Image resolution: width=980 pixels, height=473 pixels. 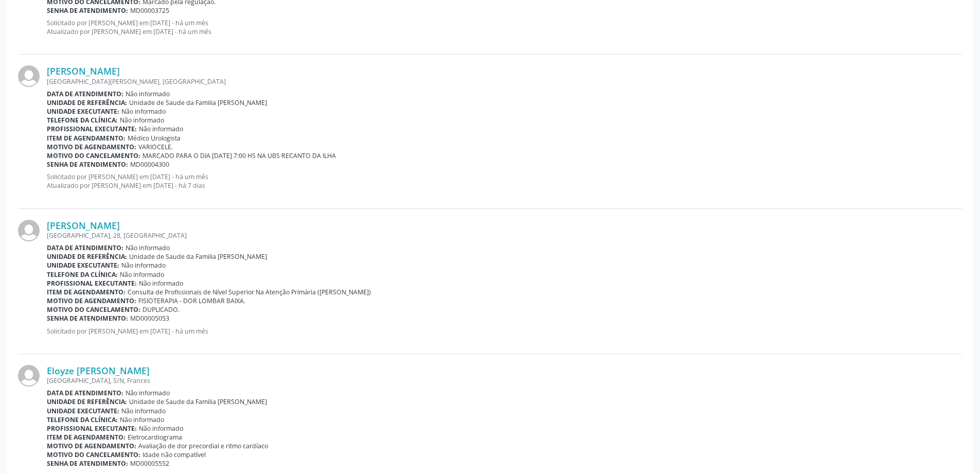 I want to click on span: Avaliação de dor precordial e ritmo cardíaco, so click(x=203, y=445).